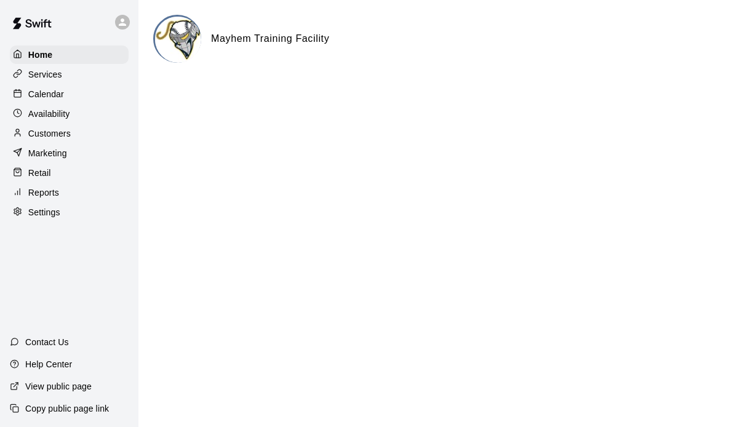 The width and height of the screenshot is (739, 427). I want to click on p: Retail, so click(39, 173).